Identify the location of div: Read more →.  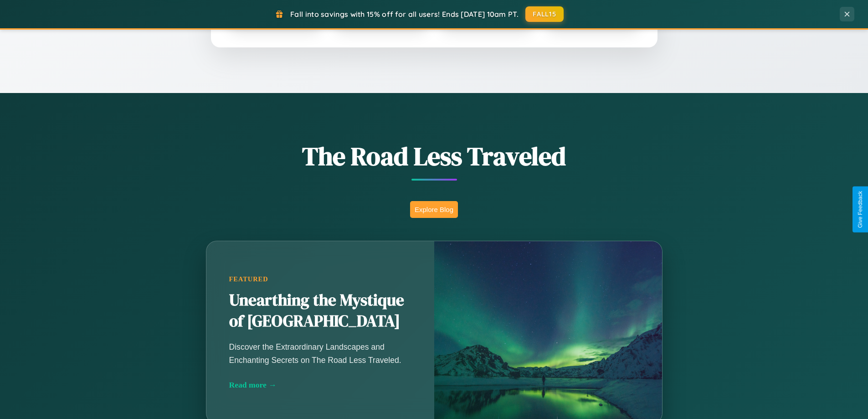
(320, 385).